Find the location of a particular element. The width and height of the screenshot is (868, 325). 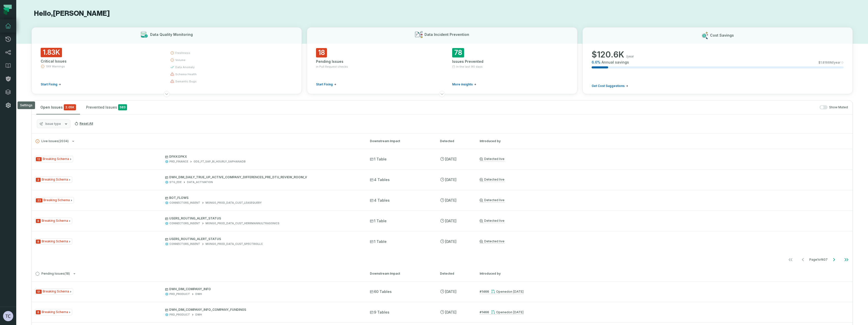

span: Issue type is located at coordinates (53, 124).